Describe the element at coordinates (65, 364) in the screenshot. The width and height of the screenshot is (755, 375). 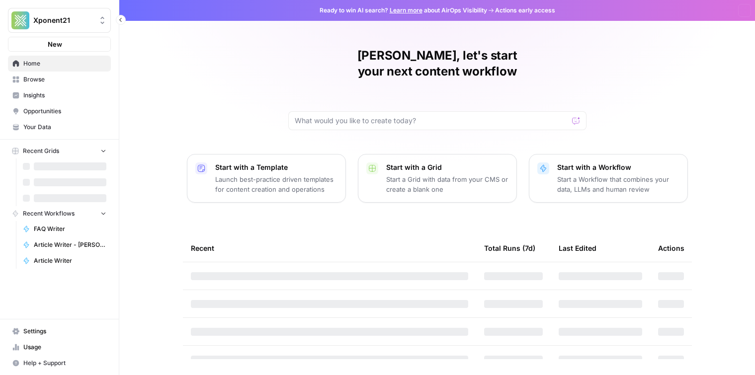
I see `span: Help + Support` at that location.